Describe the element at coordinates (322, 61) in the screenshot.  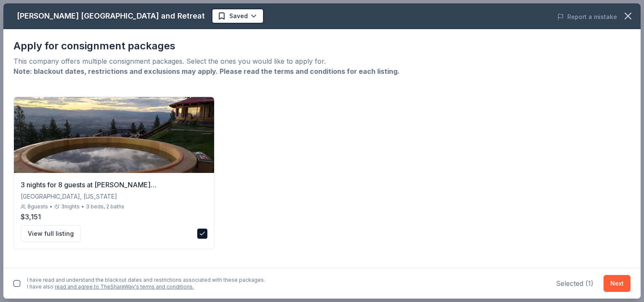
I see `div: This company offers multiple consignment packages. Select the ones you would like to apply for.` at that location.